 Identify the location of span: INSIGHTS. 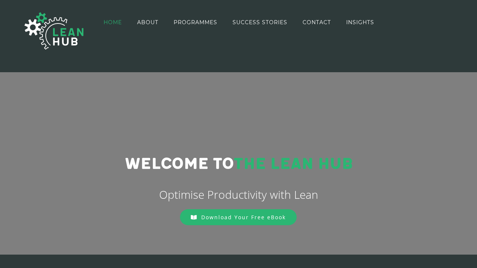
(360, 22).